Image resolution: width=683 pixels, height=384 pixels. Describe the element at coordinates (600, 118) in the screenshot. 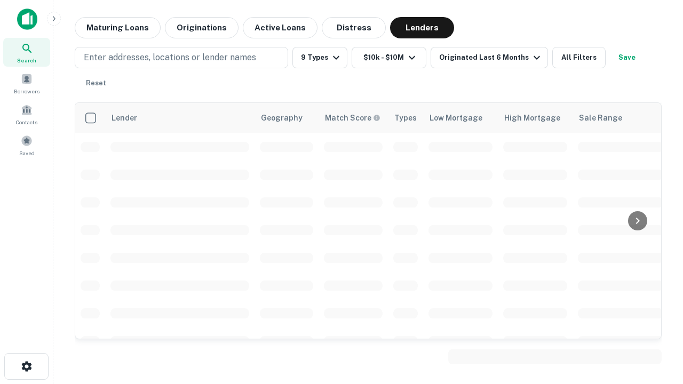

I see `div: Sale Range` at that location.